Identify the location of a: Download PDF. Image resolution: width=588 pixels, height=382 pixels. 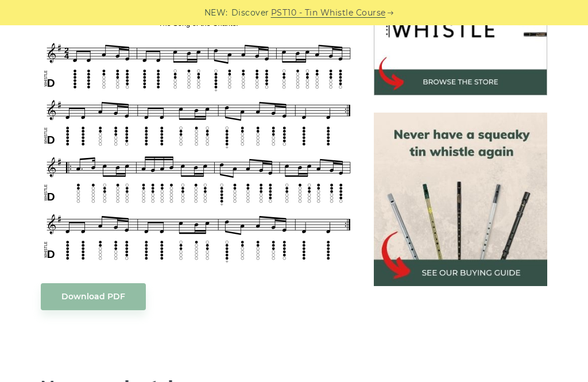
(93, 296).